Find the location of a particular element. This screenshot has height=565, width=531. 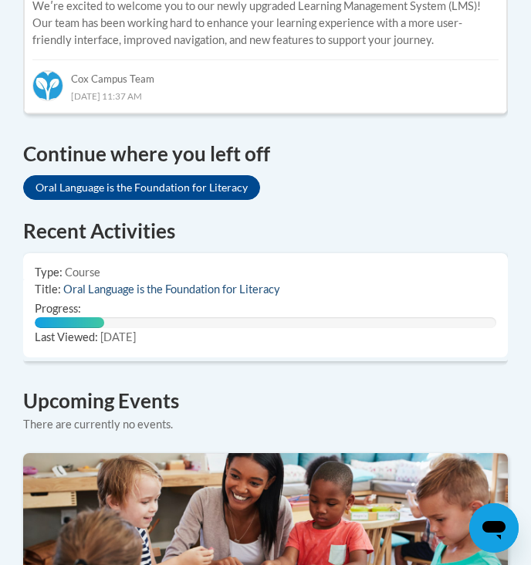

span: Type: is located at coordinates (49, 272).